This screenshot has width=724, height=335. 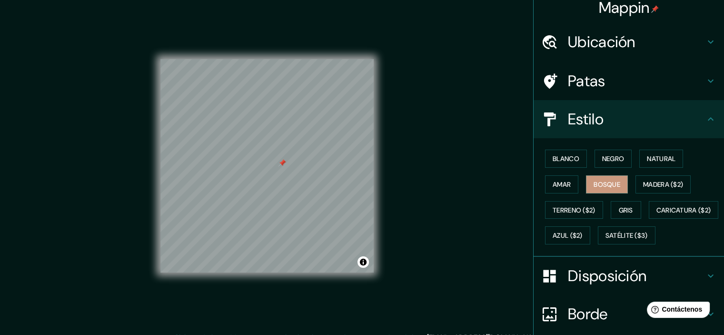 I want to click on div: Patas, so click(x=629, y=81).